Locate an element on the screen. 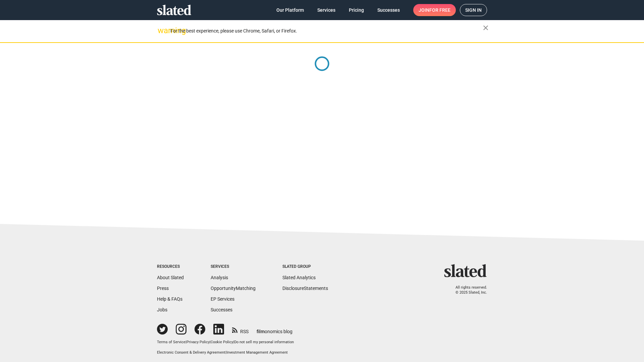  a: Services is located at coordinates (327, 10).